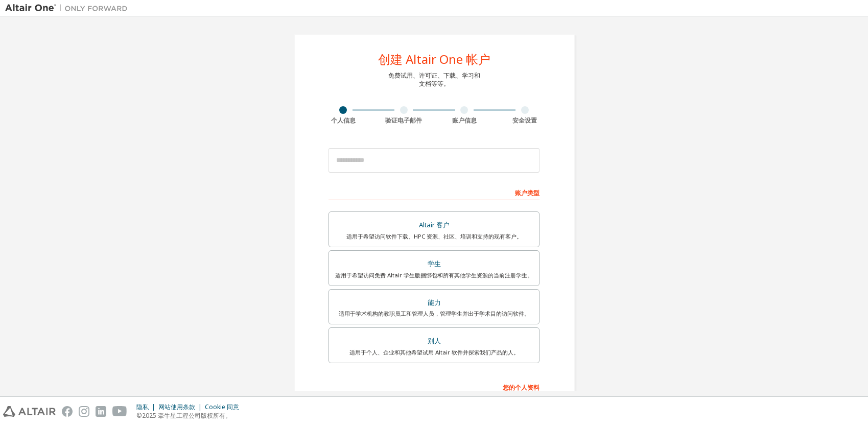 The height and width of the screenshot is (426, 868). I want to click on div: Cookie 同意, so click(225, 407).